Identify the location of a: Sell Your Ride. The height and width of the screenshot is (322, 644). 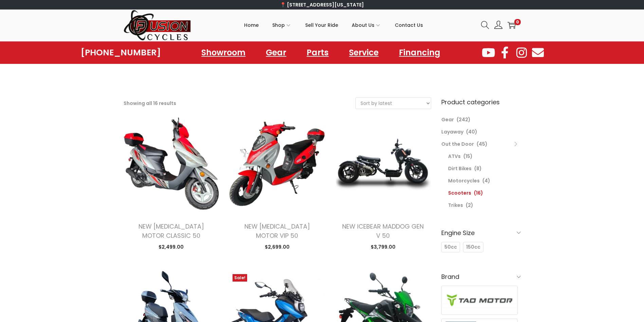
(321, 25).